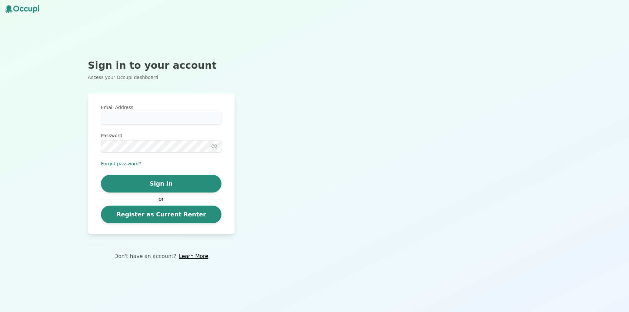  I want to click on button: Forgot password?, so click(121, 164).